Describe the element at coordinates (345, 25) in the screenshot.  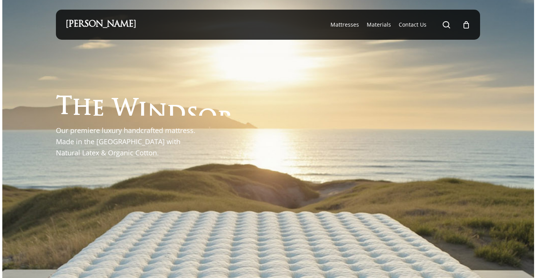
I see `a: Mattresses` at that location.